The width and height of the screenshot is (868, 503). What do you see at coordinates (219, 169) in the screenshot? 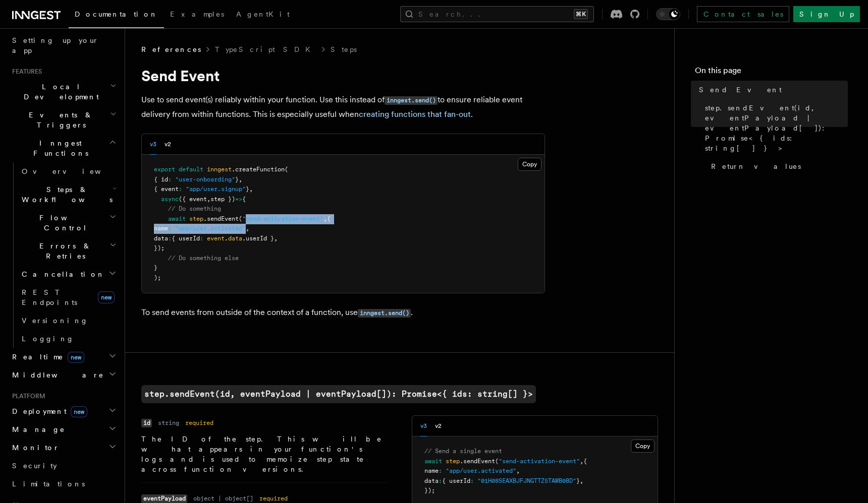
I see `span: inngest` at bounding box center [219, 169].